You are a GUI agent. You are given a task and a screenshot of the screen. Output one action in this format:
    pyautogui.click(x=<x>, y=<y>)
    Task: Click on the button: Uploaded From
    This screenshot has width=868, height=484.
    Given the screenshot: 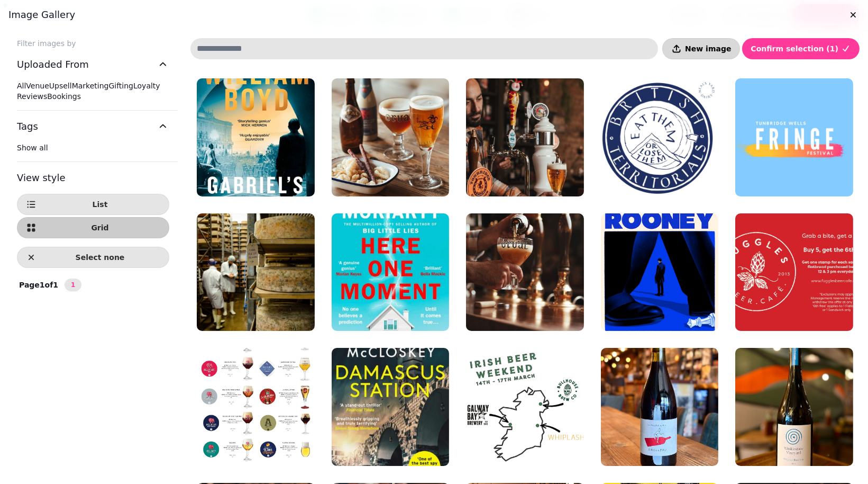 What is the action you would take?
    pyautogui.click(x=93, y=64)
    